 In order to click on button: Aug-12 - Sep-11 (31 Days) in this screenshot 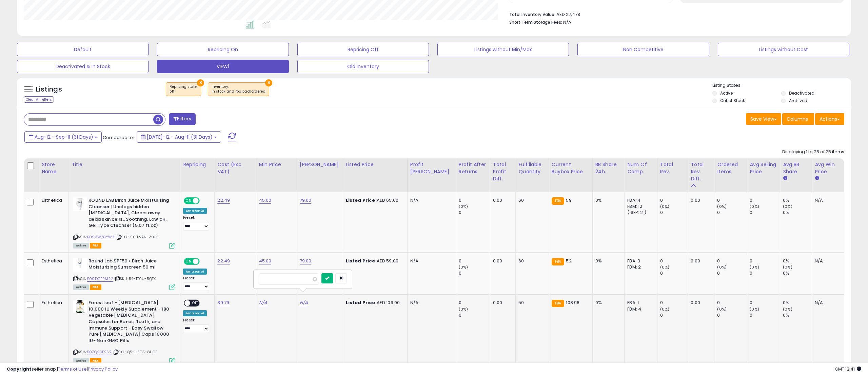, I will do `click(63, 137)`.